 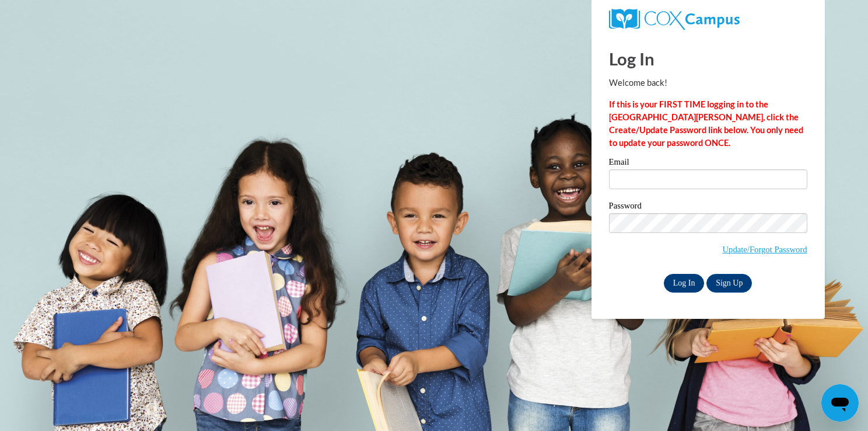 I want to click on a: Sign Up, so click(x=730, y=284).